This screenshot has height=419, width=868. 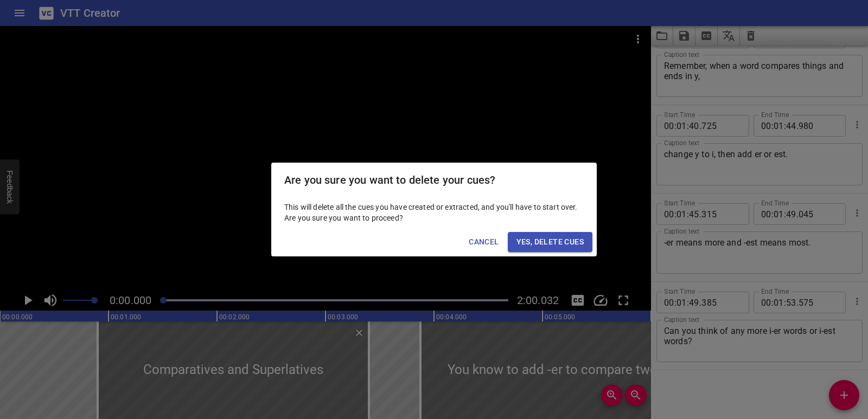 What do you see at coordinates (434, 180) in the screenshot?
I see `h2: Are you sure you want to delete your cues?` at bounding box center [434, 180].